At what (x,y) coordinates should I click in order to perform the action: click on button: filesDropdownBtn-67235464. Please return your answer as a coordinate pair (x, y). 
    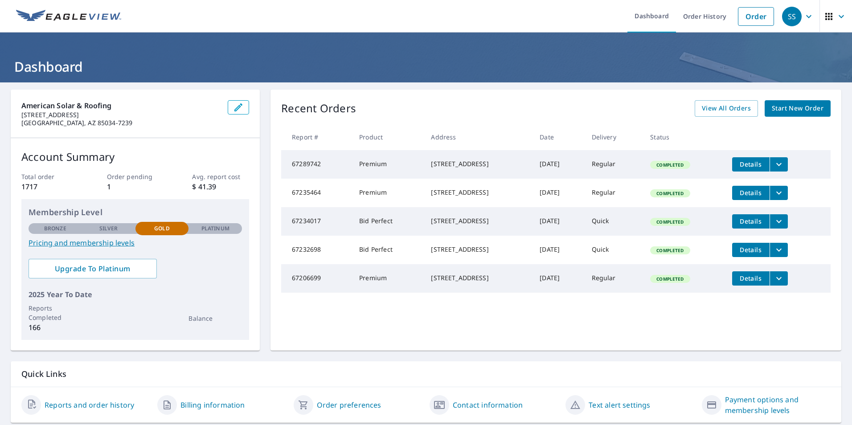
    Looking at the image, I should click on (779, 193).